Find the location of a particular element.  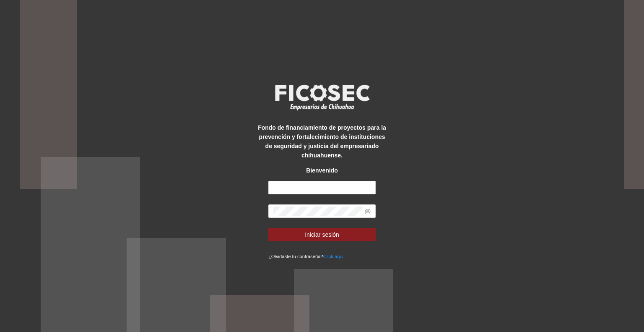

strong: Bienvenido is located at coordinates (322, 170).